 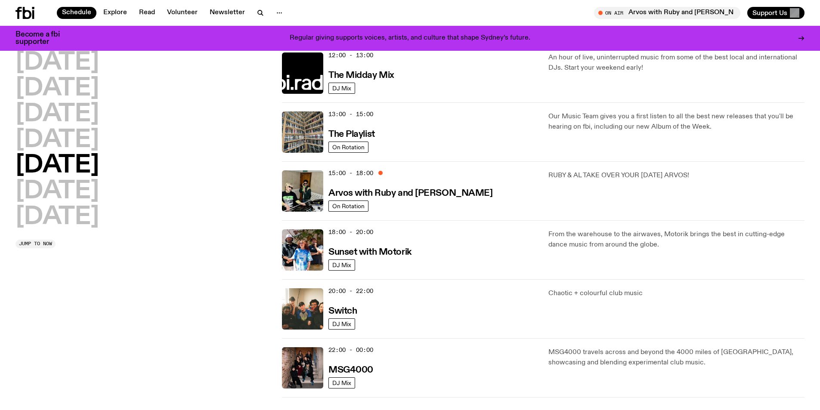 I want to click on h3: Switch, so click(x=343, y=311).